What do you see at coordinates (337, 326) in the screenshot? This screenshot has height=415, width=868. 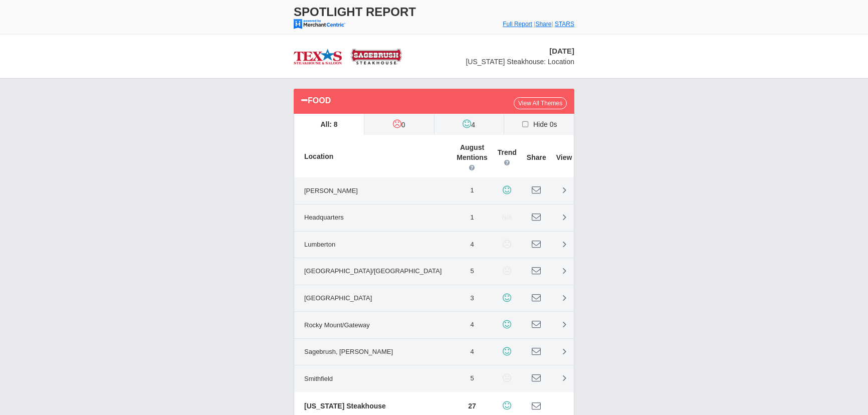 I see `span: Rocky Mount/Gateway` at bounding box center [337, 326].